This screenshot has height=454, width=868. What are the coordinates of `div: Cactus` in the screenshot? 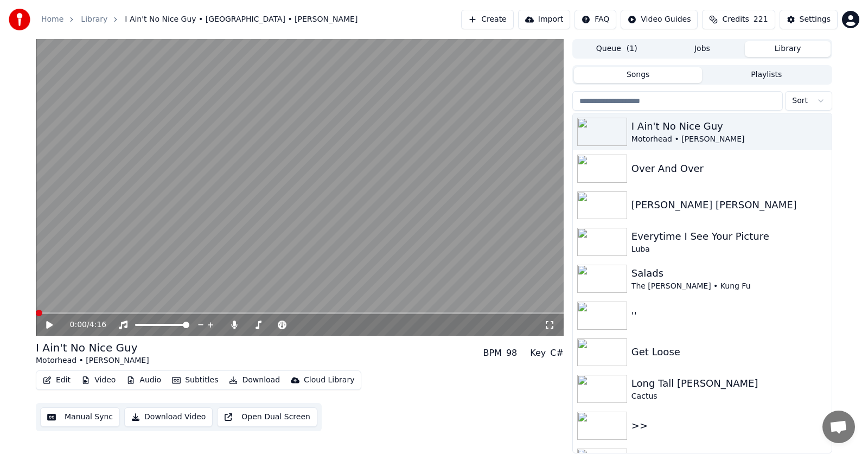 It's located at (729, 396).